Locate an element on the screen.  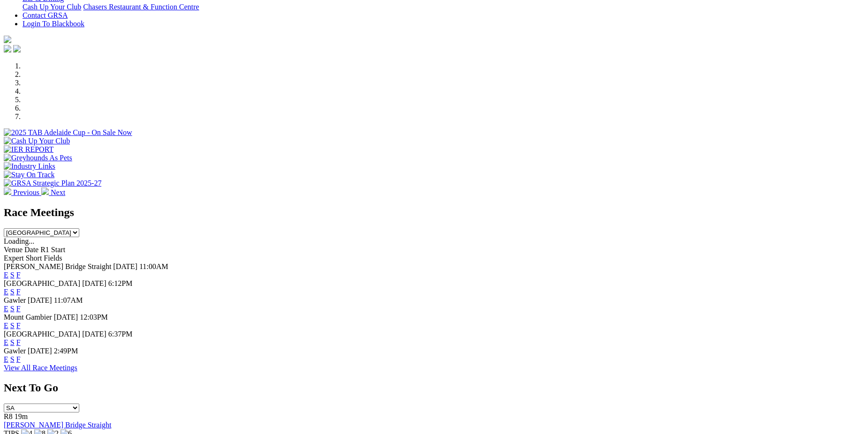
span: 11:00AM is located at coordinates (154, 266).